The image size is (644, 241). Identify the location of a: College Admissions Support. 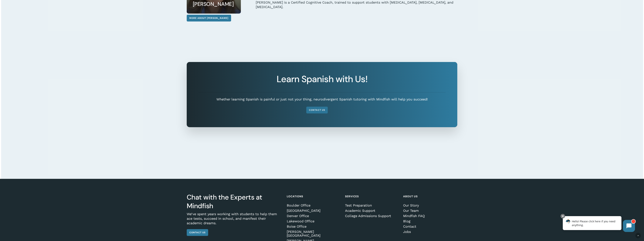
(372, 216).